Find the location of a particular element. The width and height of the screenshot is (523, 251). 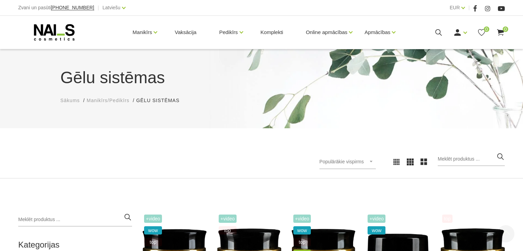

a: Apmācības is located at coordinates (377, 32).